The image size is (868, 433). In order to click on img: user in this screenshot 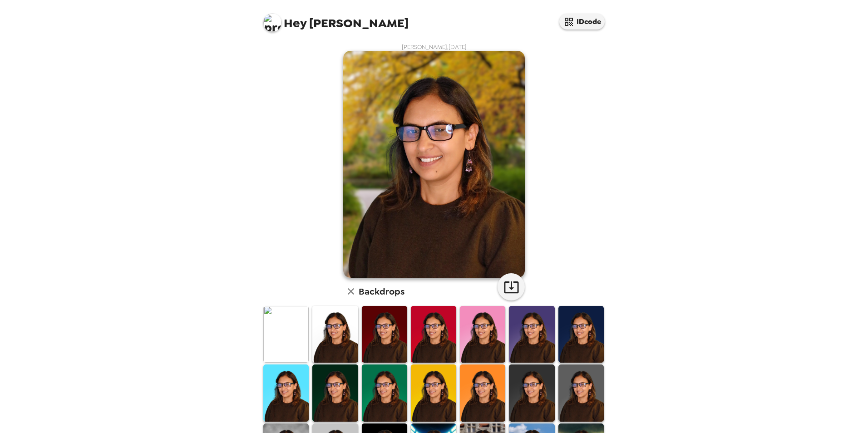, I will do `click(434, 165)`.